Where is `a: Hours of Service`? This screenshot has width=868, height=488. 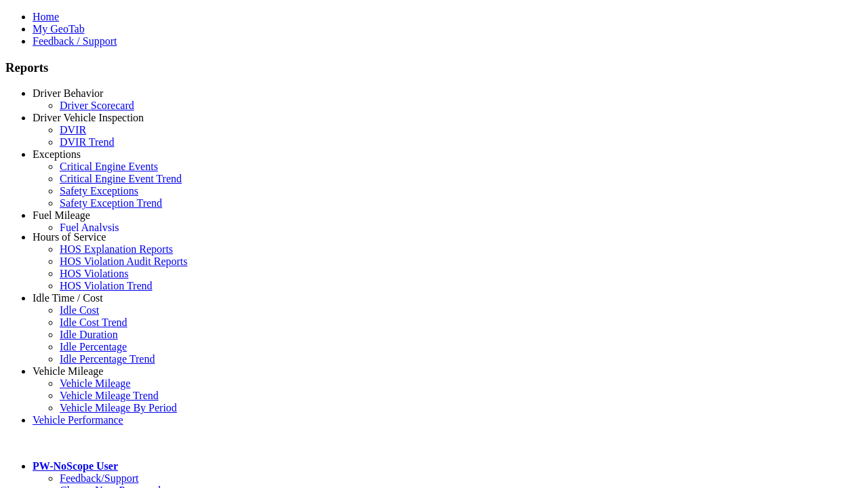 a: Hours of Service is located at coordinates (70, 237).